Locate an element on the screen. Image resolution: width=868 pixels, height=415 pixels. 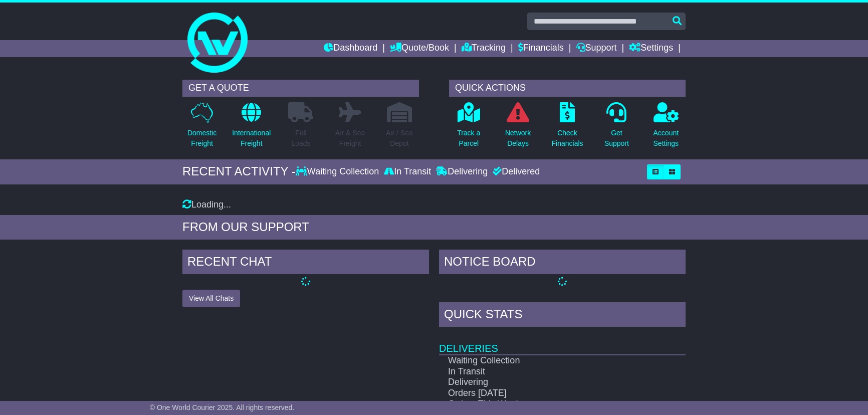
td: Deliveries is located at coordinates (562, 342).